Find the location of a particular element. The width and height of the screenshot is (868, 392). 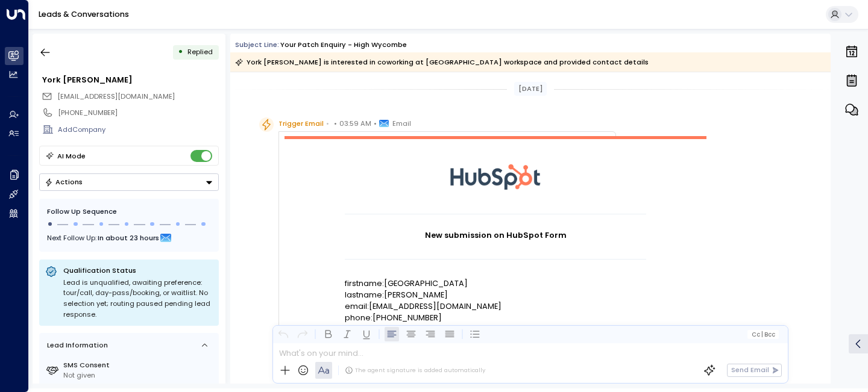

div: AI Mode is located at coordinates (71, 156).